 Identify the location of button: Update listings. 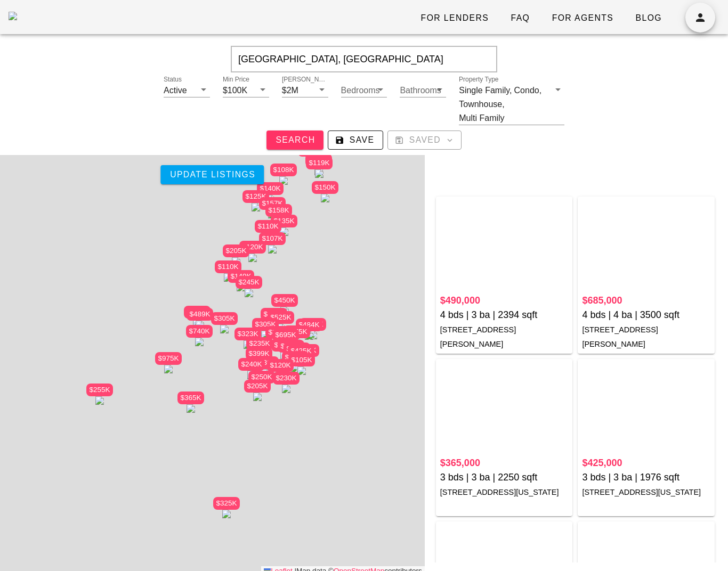
(212, 175).